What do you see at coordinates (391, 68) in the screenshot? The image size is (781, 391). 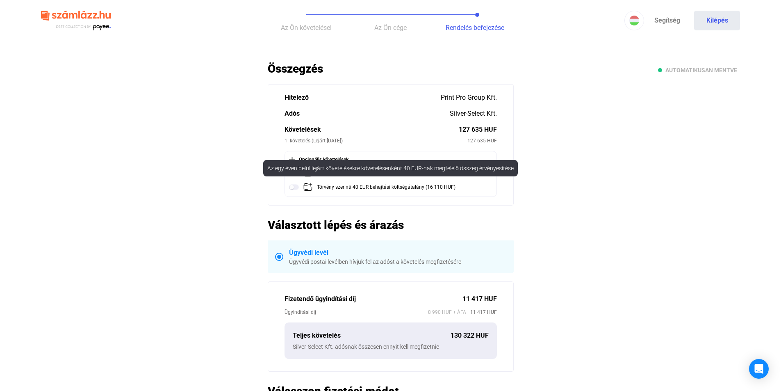 I see `h2: Összegzés` at bounding box center [391, 68].